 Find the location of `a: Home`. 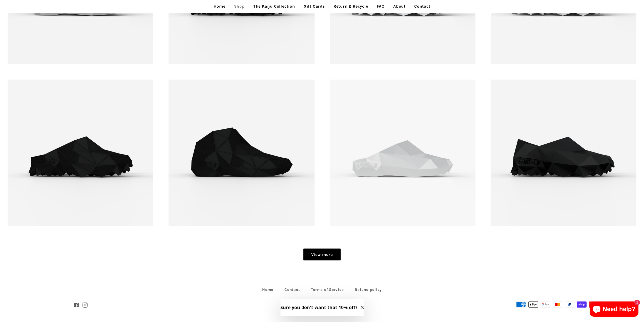

a: Home is located at coordinates (268, 289).